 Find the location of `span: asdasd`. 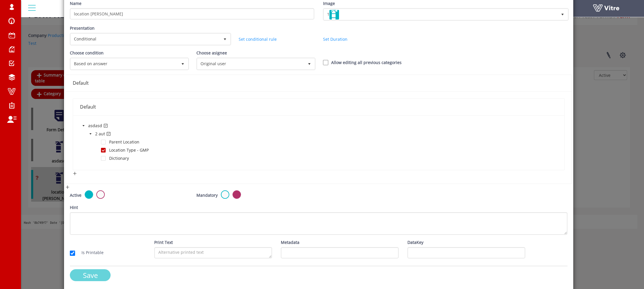

span: asdasd is located at coordinates (99, 125).